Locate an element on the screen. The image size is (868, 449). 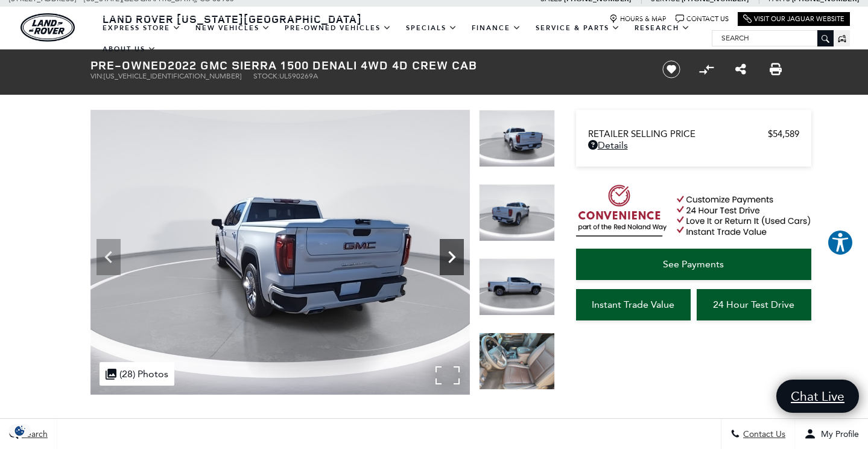
a: Chat Live is located at coordinates (817, 396).